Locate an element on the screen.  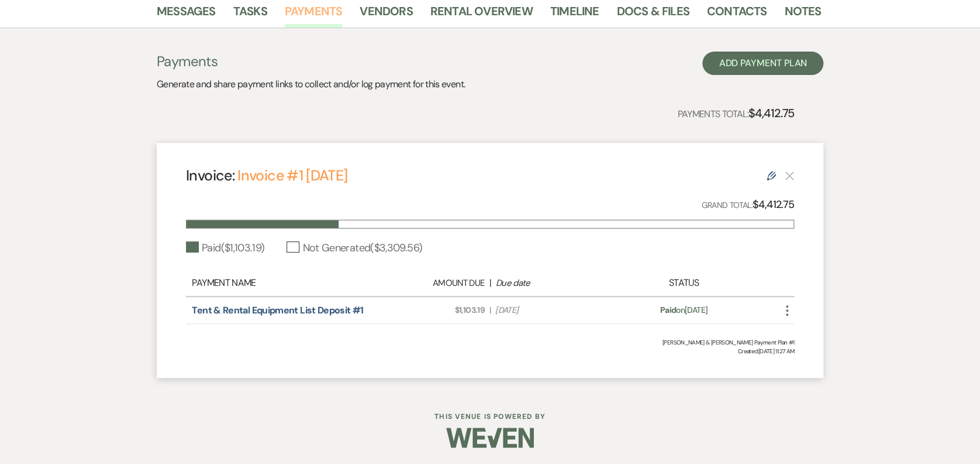
a: Contacts is located at coordinates (737, 15).